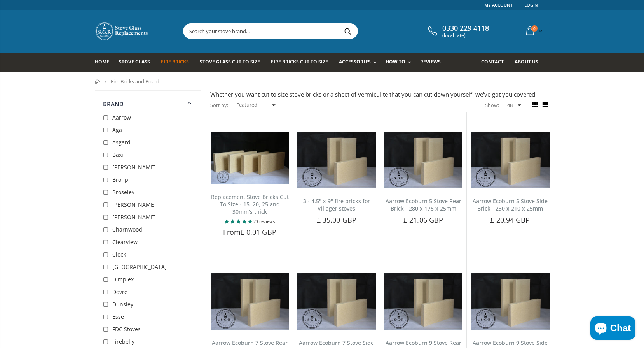 This screenshot has height=348, width=644. What do you see at coordinates (127, 229) in the screenshot?
I see `span: Charnwood` at bounding box center [127, 229].